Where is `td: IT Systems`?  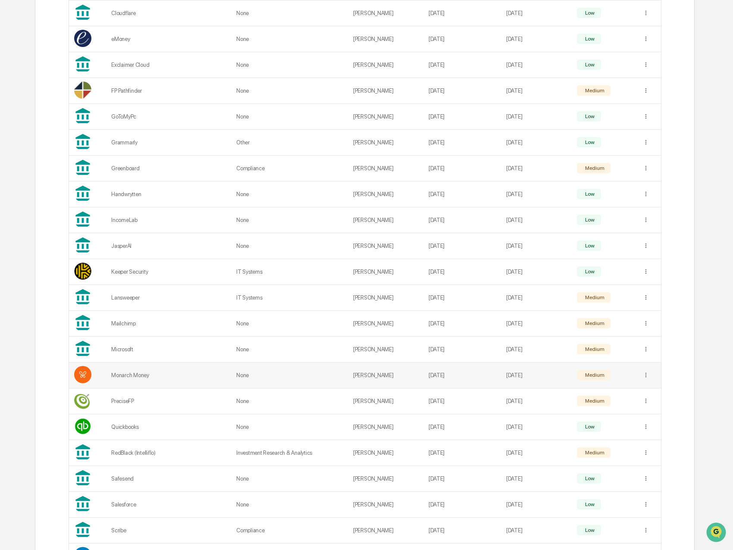
td: IT Systems is located at coordinates (289, 298).